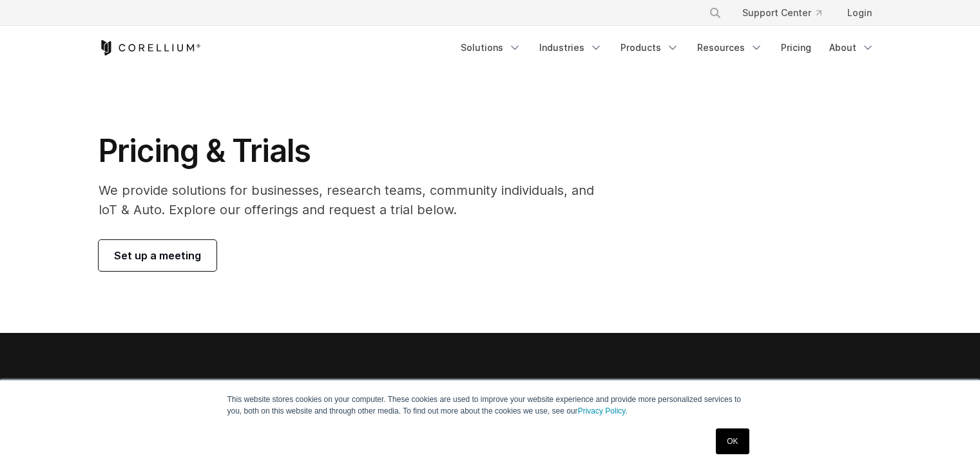 This screenshot has width=980, height=471. Describe the element at coordinates (602, 411) in the screenshot. I see `a: Privacy Policy.` at that location.